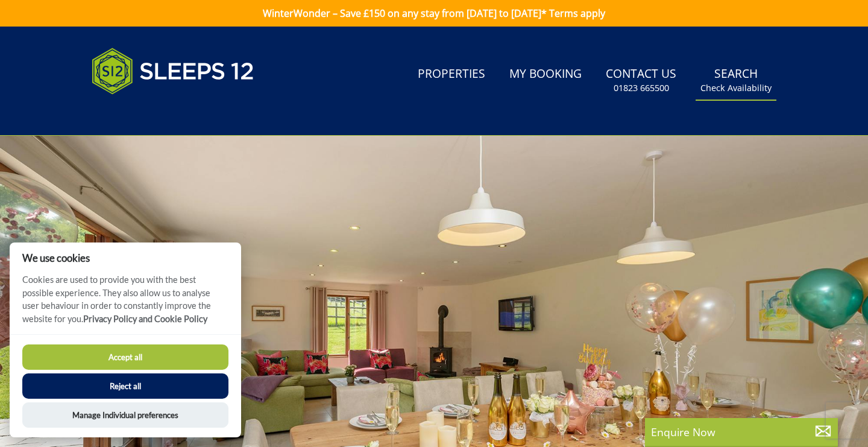  I want to click on button: Manage Individual preferences, so click(125, 415).